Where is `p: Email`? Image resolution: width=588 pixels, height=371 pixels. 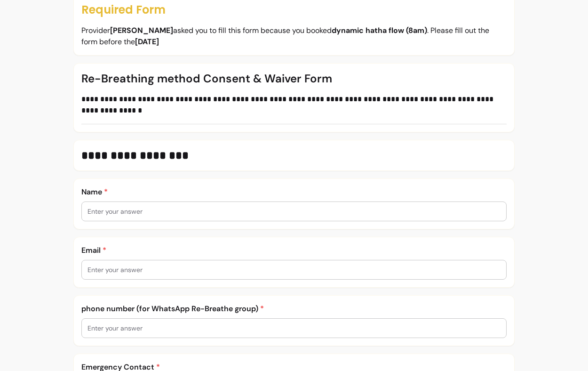 p: Email is located at coordinates (294, 250).